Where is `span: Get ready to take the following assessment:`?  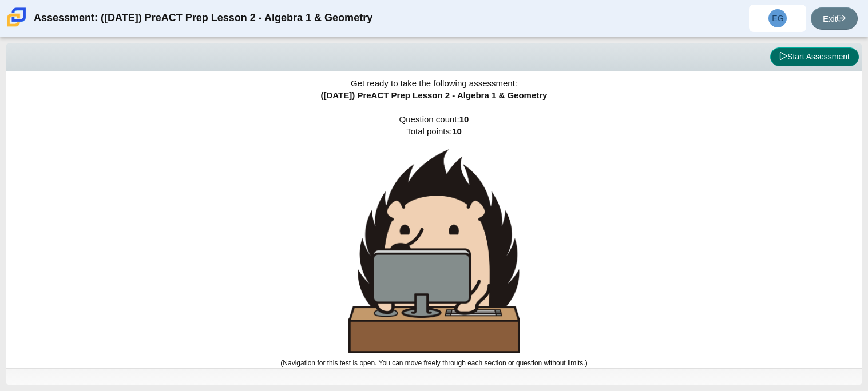 span: Get ready to take the following assessment: is located at coordinates (433, 83).